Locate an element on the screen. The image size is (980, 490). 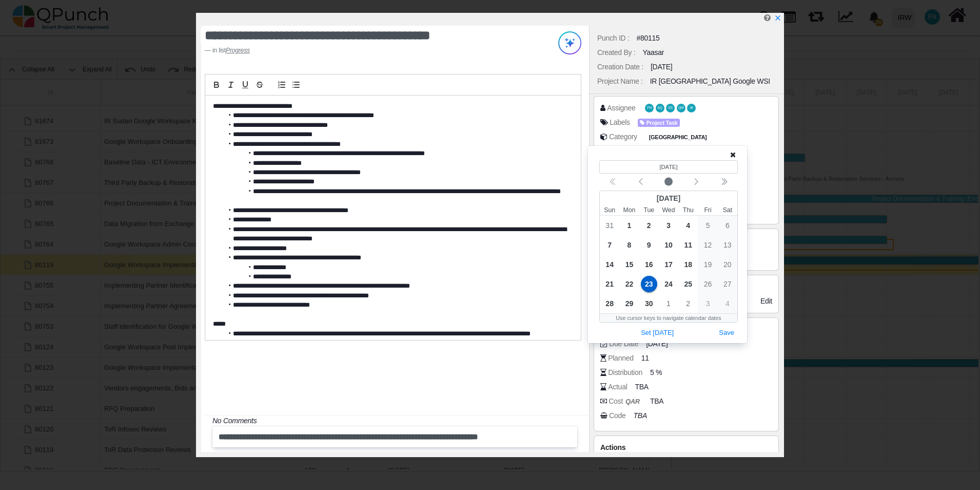
div: Creation Date : is located at coordinates (620, 67).